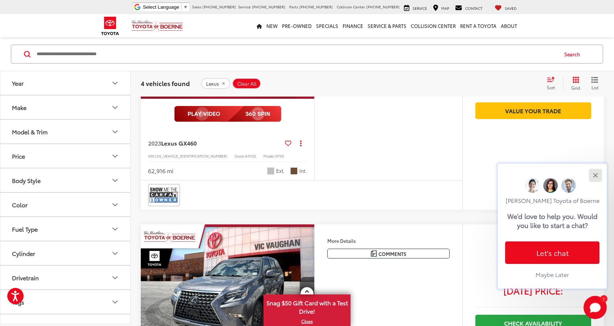 This screenshot has width=614, height=326. I want to click on span: Clear All, so click(247, 84).